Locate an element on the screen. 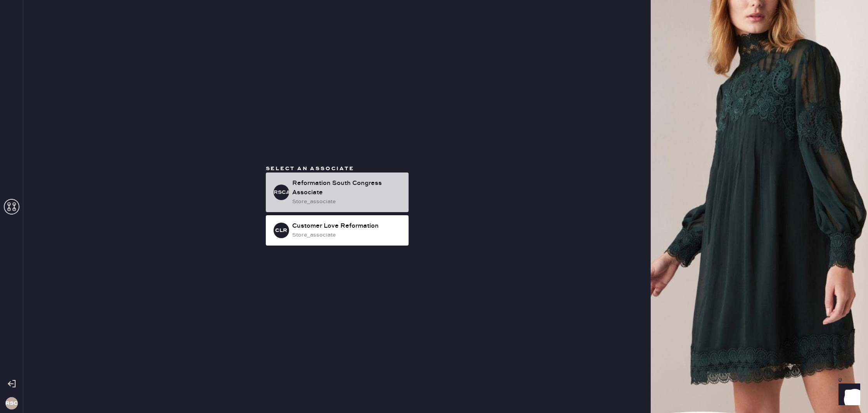 Image resolution: width=868 pixels, height=413 pixels. h3: RSCA is located at coordinates (281, 192).